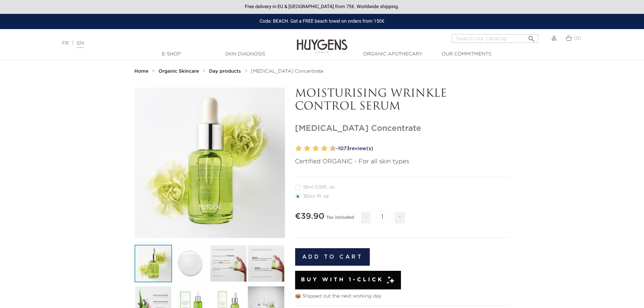  What do you see at coordinates (303, 148) in the screenshot?
I see `label: 3` at bounding box center [303, 148].